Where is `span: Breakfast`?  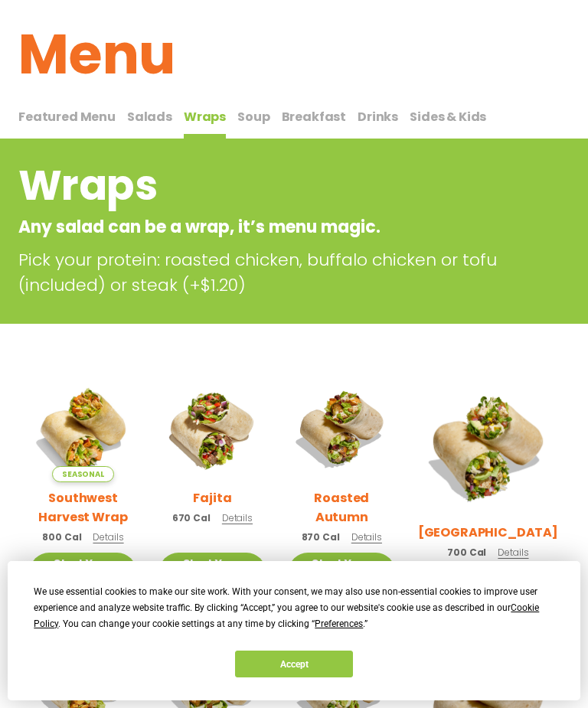
span: Breakfast is located at coordinates (313, 116).